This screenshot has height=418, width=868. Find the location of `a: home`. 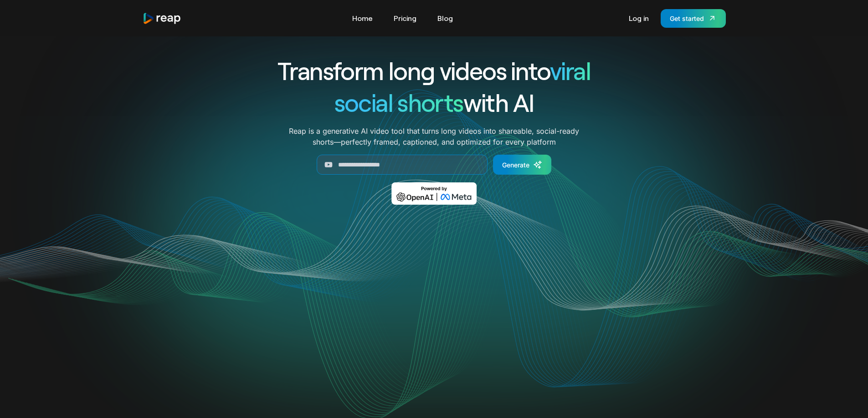

a: home is located at coordinates (162, 18).